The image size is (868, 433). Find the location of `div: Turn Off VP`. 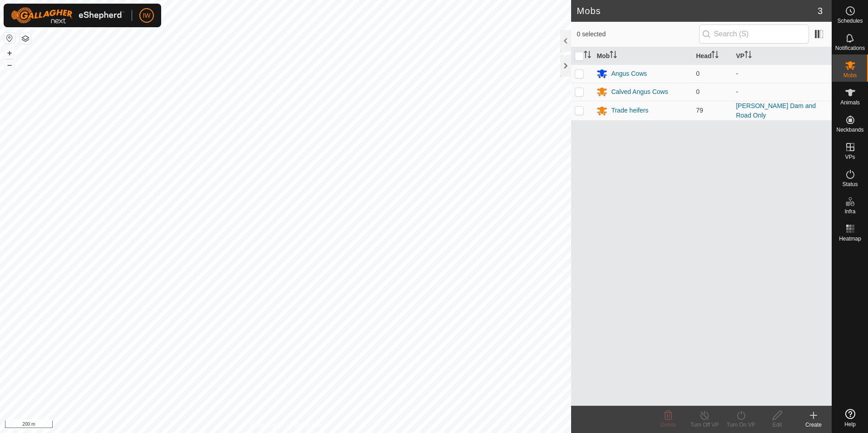

div: Turn Off VP is located at coordinates (705, 425).